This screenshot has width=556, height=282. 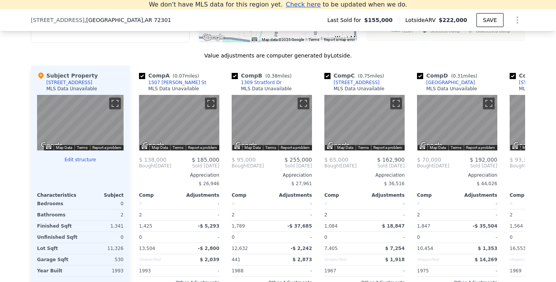 What do you see at coordinates (343, 271) in the screenshot?
I see `div: 1967` at bounding box center [343, 271].